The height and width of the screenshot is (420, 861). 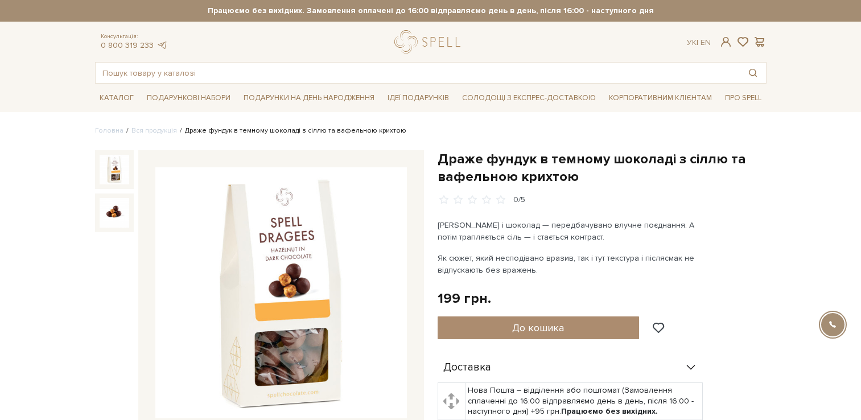 What do you see at coordinates (571, 264) in the screenshot?
I see `p: Як сюжет, який несподівано вразив, так і тут текстура і післясмак не відпускають без вражень.` at bounding box center [571, 264].